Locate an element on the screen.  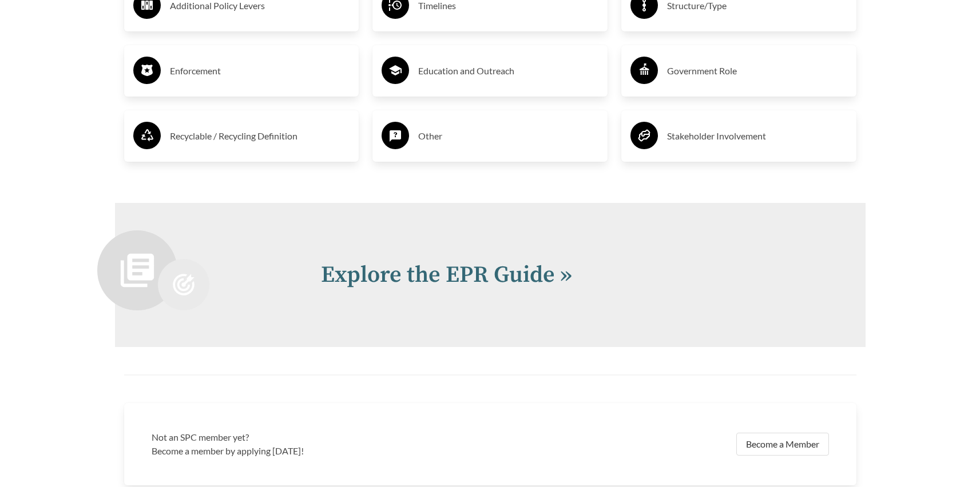
h3: Stakeholder Involvement is located at coordinates (757, 136).